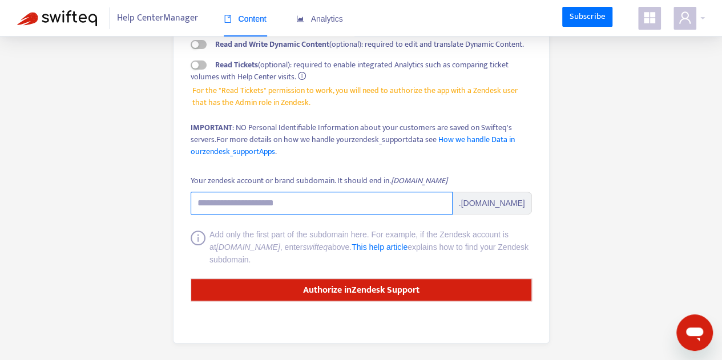  Describe the element at coordinates (319, 181) in the screenshot. I see `div: Your zendesk account or brand subdomain. It should end in` at that location.